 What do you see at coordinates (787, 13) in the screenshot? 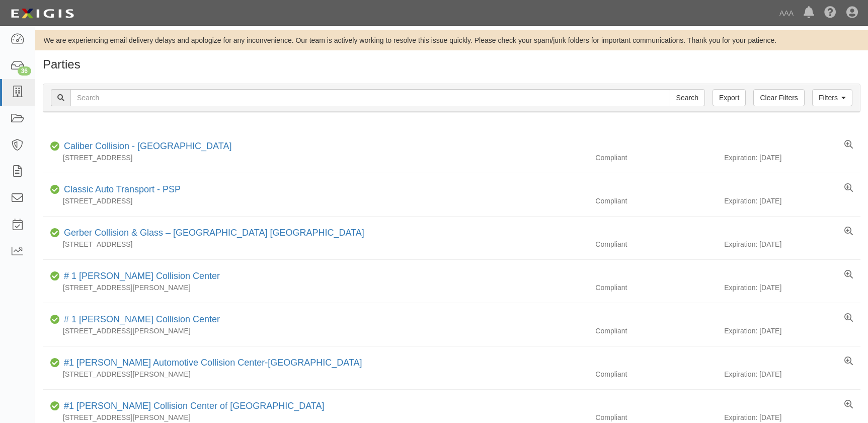
I see `a: AAA` at bounding box center [787, 13].